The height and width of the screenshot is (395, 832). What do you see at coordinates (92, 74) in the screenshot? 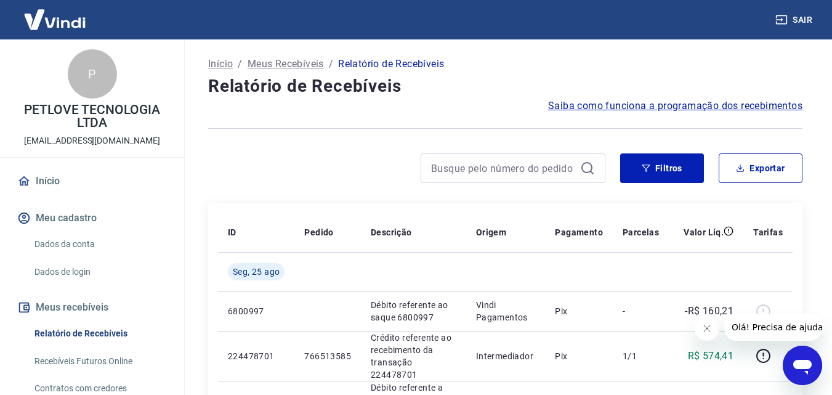
I see `div: P` at bounding box center [92, 74].